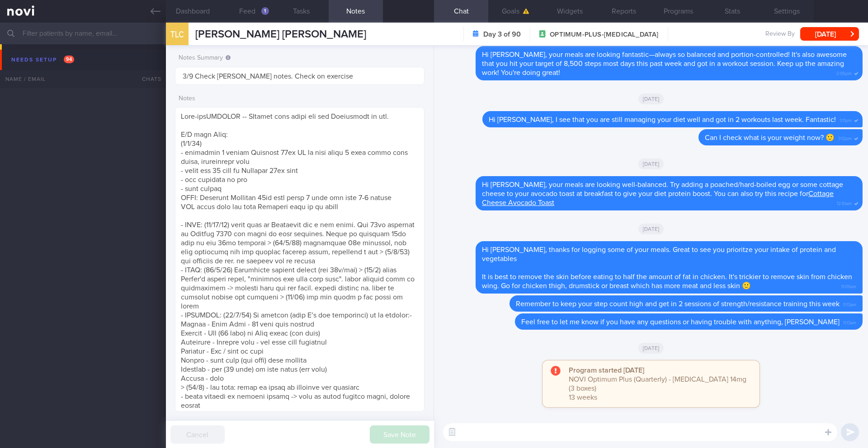 This screenshot has height=448, width=868. Describe the element at coordinates (148, 79) in the screenshot. I see `div: Chats` at that location.